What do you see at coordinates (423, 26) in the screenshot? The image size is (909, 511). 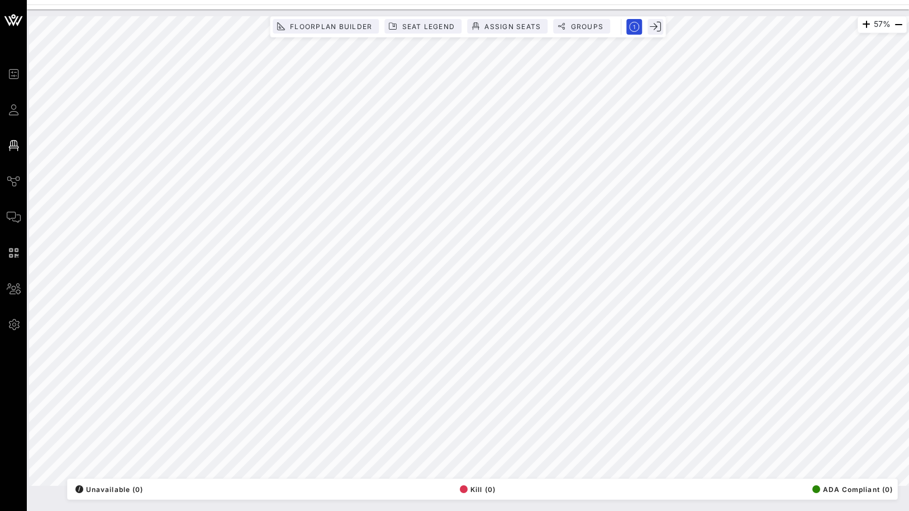 I see `button: Seat Legend` at bounding box center [423, 26].